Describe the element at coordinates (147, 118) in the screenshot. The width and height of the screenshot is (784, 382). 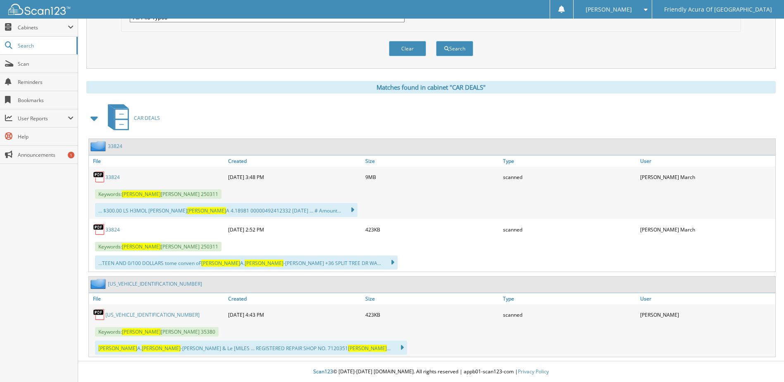
I see `span: CAR DEALS` at that location.